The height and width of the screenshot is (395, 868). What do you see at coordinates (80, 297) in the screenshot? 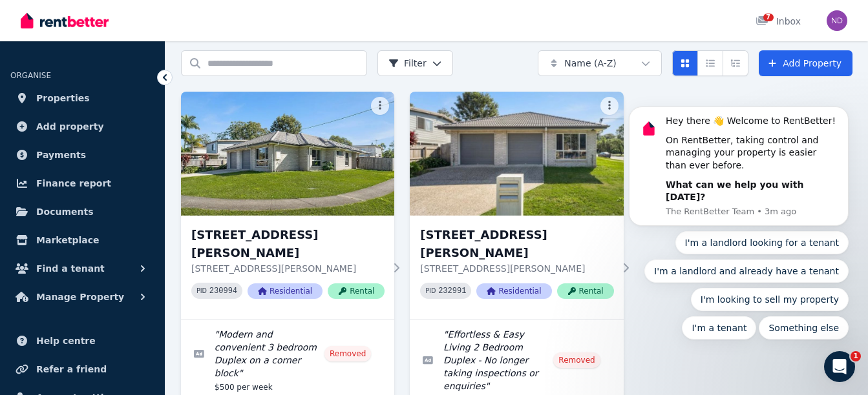
I see `span: Manage Property` at bounding box center [80, 297].